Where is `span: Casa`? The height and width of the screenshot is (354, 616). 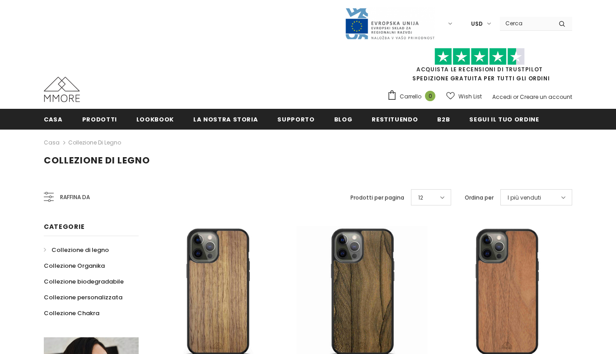
span: Casa is located at coordinates (53, 119).